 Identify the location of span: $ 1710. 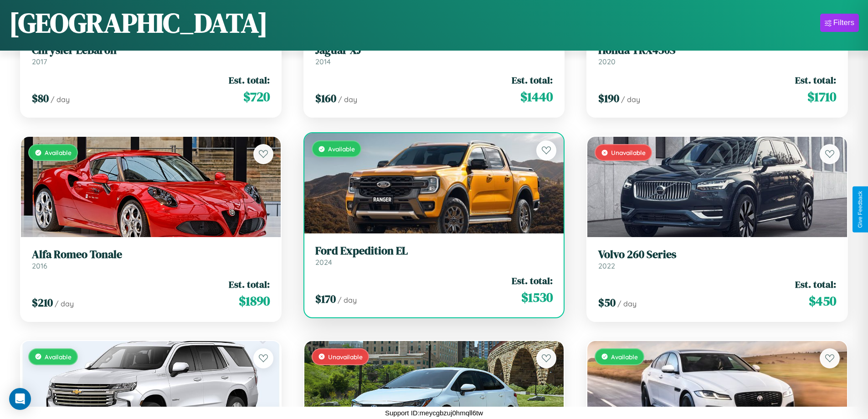
(821, 96).